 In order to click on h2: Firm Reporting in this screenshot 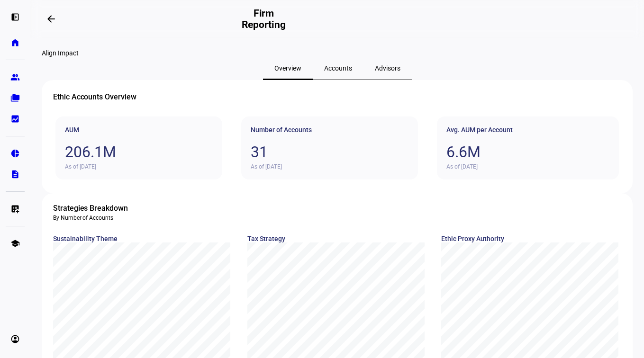, I will do `click(264, 19)`.